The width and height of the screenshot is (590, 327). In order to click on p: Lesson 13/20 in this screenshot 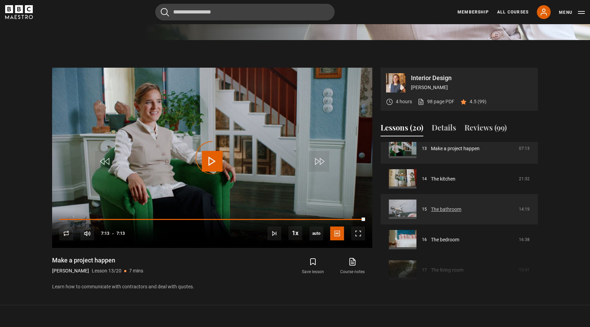, I will do `click(107, 271)`.